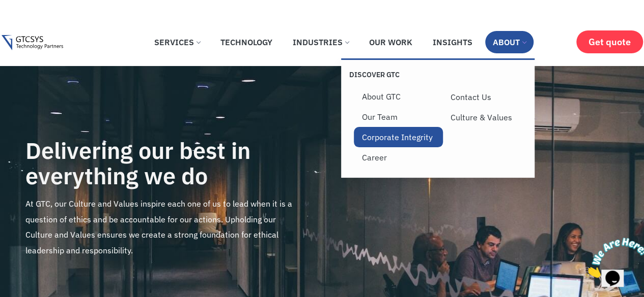 Image resolution: width=644 pixels, height=297 pixels. What do you see at coordinates (32, 24) in the screenshot?
I see `div: CloseChat attention grabber` at bounding box center [32, 24].